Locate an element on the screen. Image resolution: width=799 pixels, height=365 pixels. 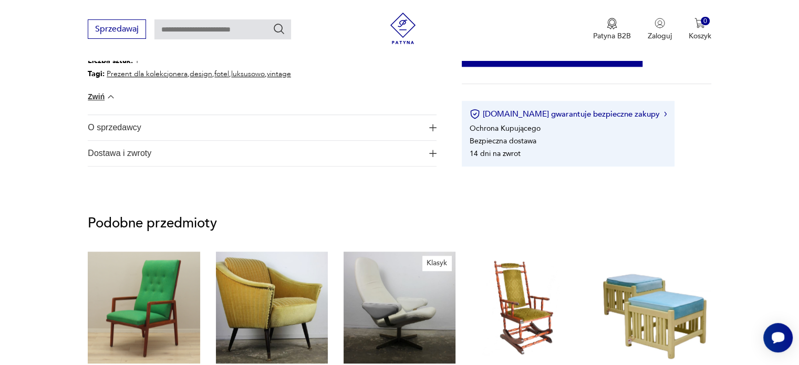
a: vintage is located at coordinates (279, 74).